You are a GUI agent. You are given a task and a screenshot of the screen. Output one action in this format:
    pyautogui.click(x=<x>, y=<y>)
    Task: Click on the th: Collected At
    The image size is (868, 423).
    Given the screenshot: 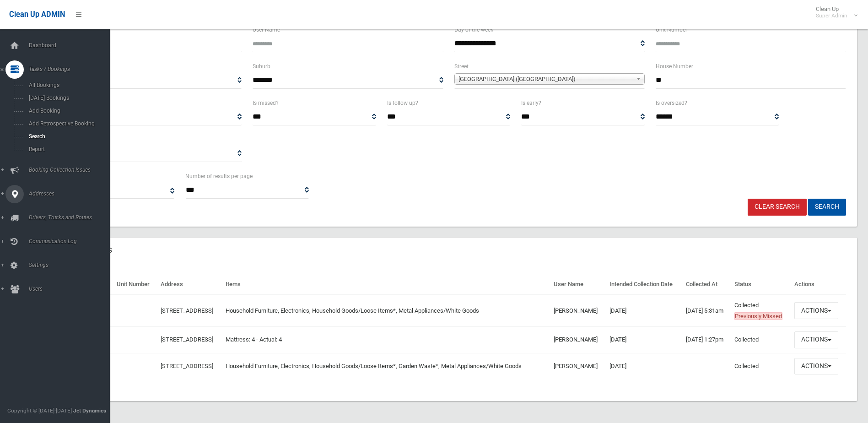 What is the action you would take?
    pyautogui.click(x=707, y=285)
    